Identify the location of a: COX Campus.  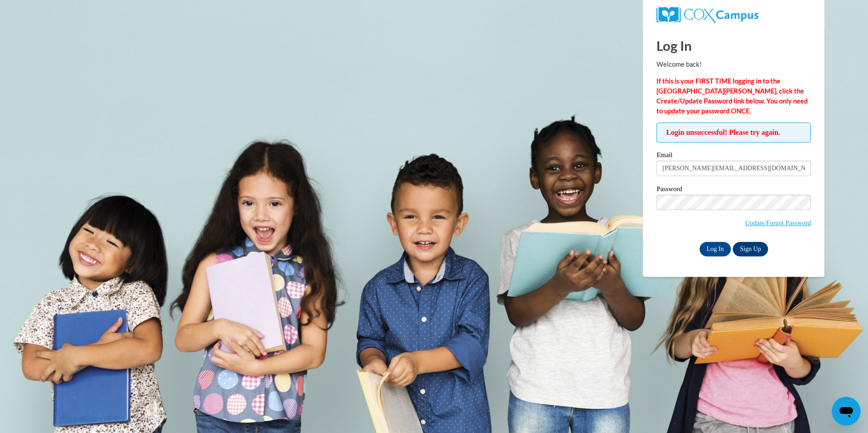
(734, 15).